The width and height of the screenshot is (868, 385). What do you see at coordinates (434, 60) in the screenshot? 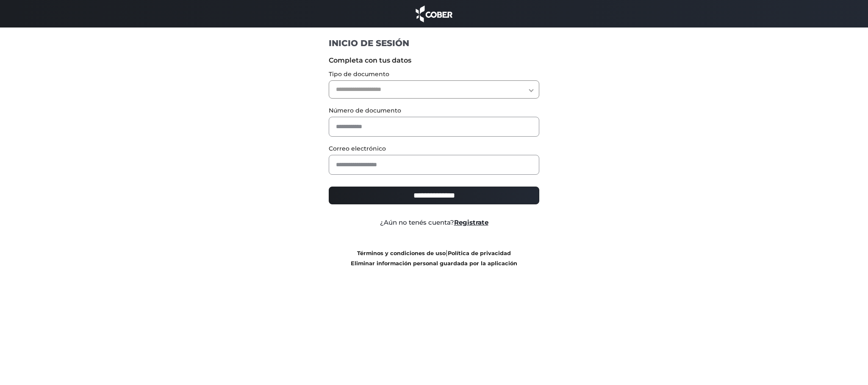
I see `label: Completa con tus datos` at bounding box center [434, 60].